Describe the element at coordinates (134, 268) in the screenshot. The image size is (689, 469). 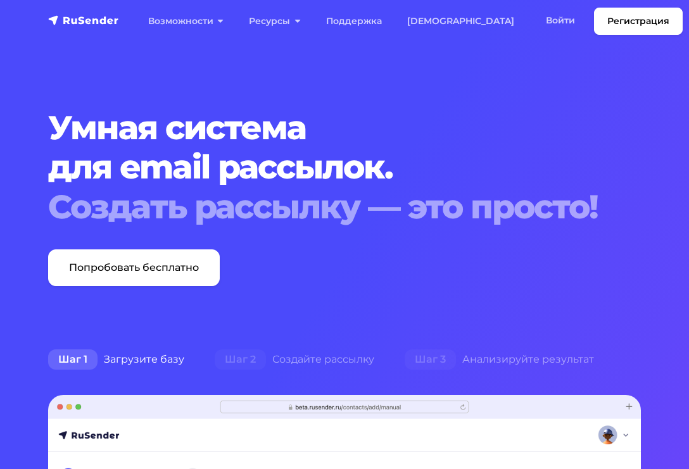
I see `a: Попробовать бесплатно` at that location.